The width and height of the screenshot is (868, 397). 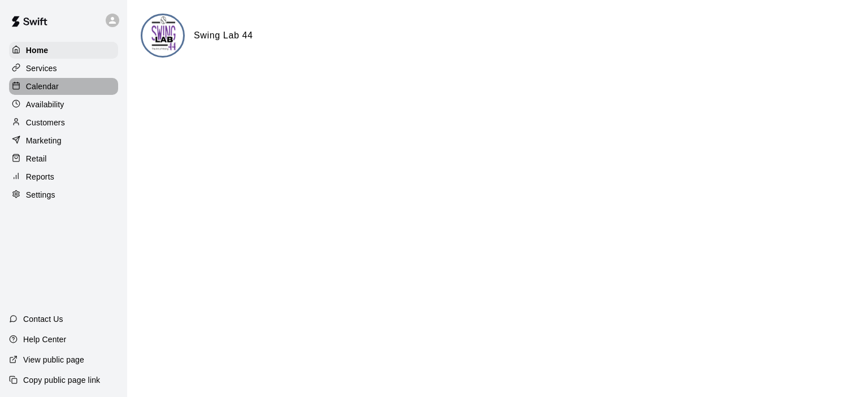 What do you see at coordinates (46, 104) in the screenshot?
I see `p: Availability` at bounding box center [46, 104].